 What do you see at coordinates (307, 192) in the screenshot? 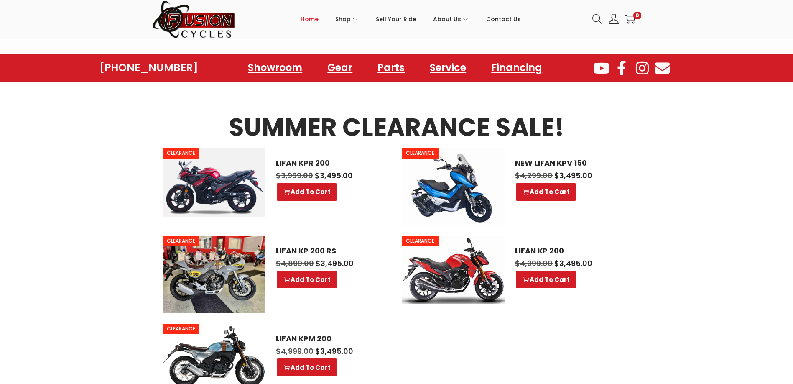
I see `a: Select options for “LIFAN KPR 200”` at bounding box center [307, 192].